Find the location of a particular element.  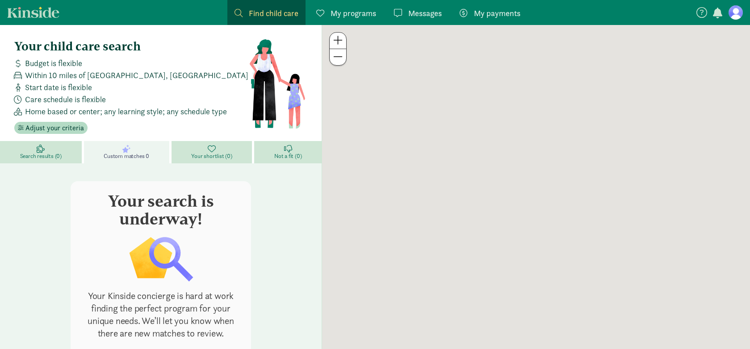

span: Home based or center; any learning style; any schedule type is located at coordinates (126, 111).